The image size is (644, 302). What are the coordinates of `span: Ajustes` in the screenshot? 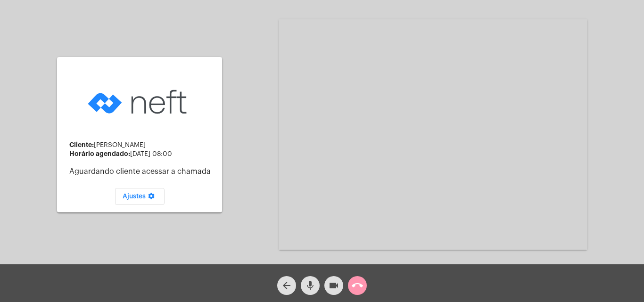 It's located at (140, 196).